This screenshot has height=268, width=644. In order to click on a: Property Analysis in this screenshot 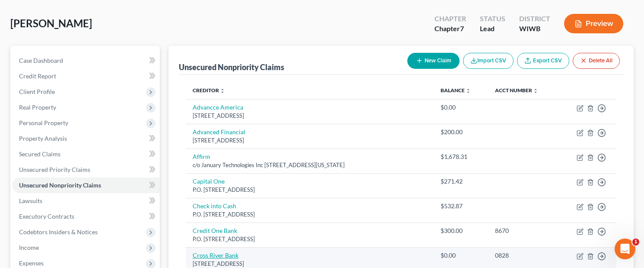, I will do `click(86, 138)`.